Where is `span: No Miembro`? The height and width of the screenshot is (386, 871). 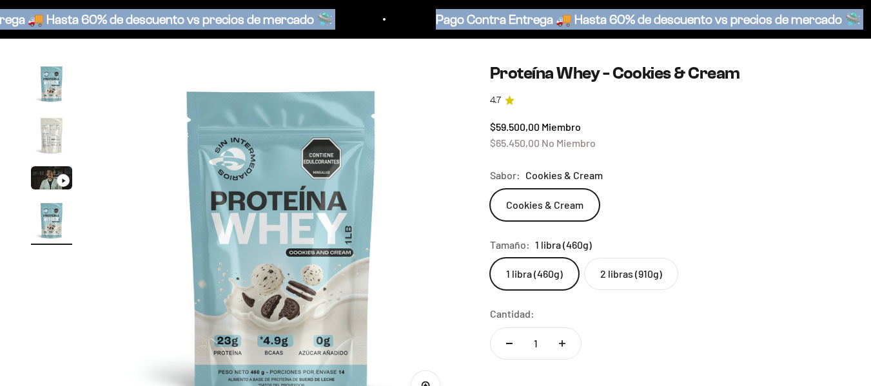
span: No Miembro is located at coordinates (568, 142).